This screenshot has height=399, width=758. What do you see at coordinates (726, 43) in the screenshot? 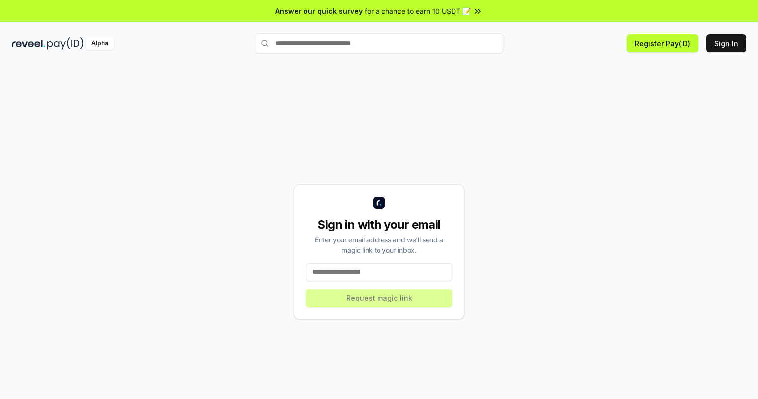
I see `button: Sign In` at bounding box center [726, 43].